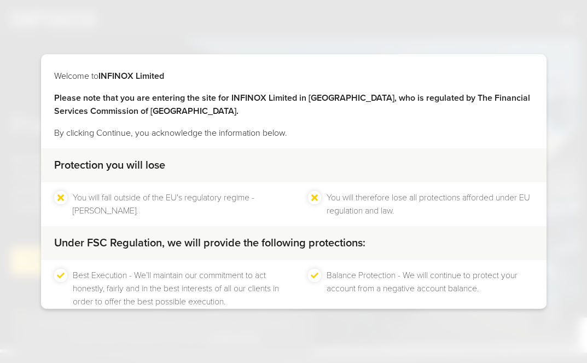 This screenshot has width=587, height=363. What do you see at coordinates (430, 288) in the screenshot?
I see `li: Balance Protection - We will continue to protect your account from a negative account balance.` at bounding box center [430, 288].